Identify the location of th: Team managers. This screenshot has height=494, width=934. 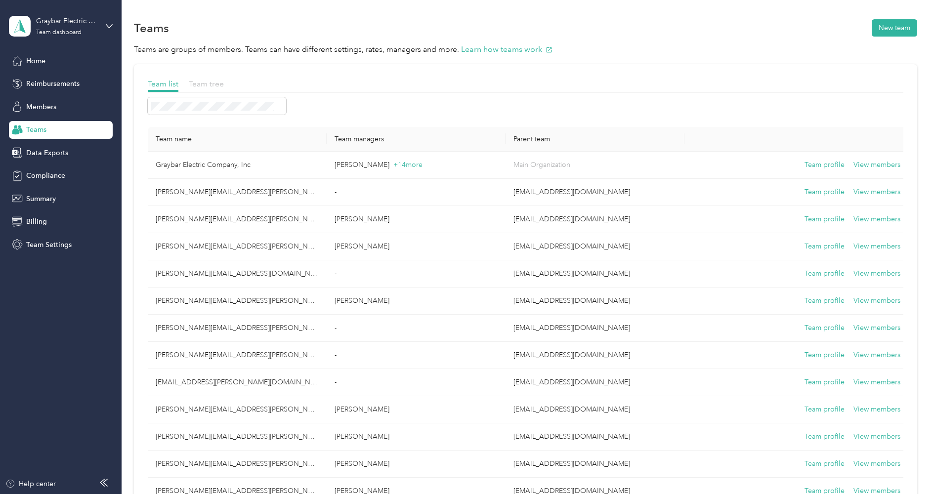
(416, 139).